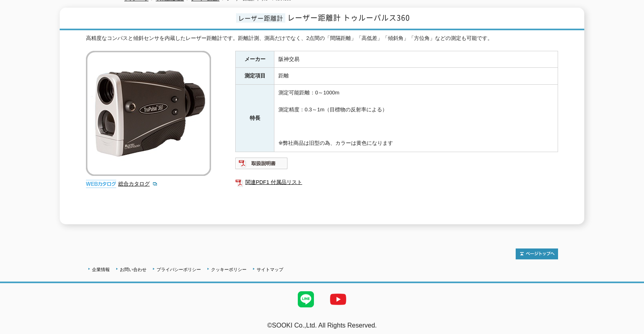 The width and height of the screenshot is (644, 334). I want to click on img: webカタログ, so click(101, 184).